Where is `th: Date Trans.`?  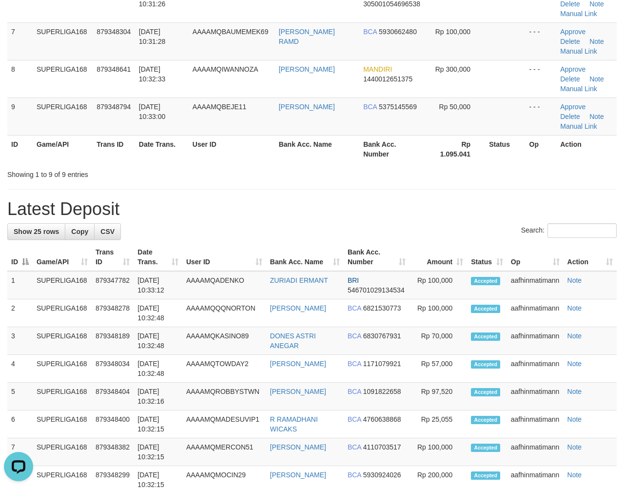
th: Date Trans. is located at coordinates (162, 149).